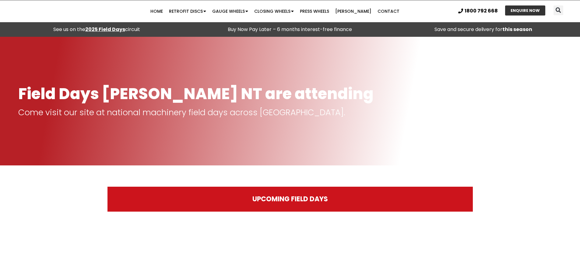 The width and height of the screenshot is (580, 277). I want to click on strong: this season, so click(517, 29).